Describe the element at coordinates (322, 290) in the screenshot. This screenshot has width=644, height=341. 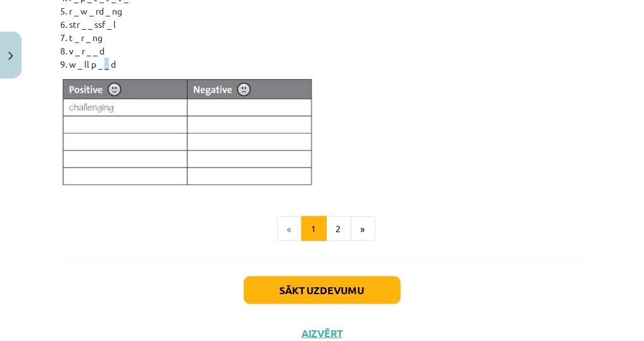
I see `button: Sākt uzdevumu` at that location.